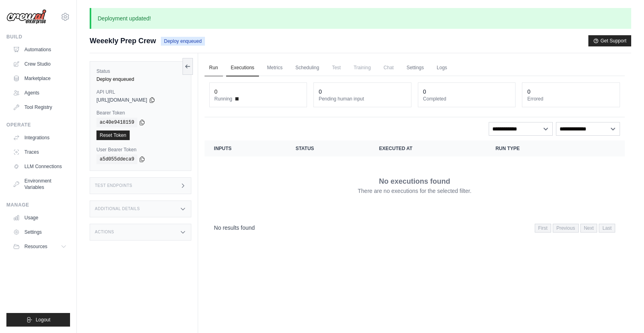  What do you see at coordinates (38, 320) in the screenshot?
I see `button: Logout` at bounding box center [38, 320].